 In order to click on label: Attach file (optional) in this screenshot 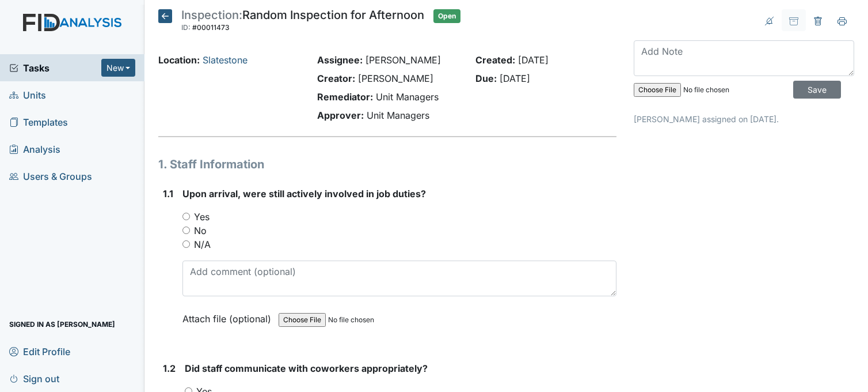, I will do `click(229, 315)`.